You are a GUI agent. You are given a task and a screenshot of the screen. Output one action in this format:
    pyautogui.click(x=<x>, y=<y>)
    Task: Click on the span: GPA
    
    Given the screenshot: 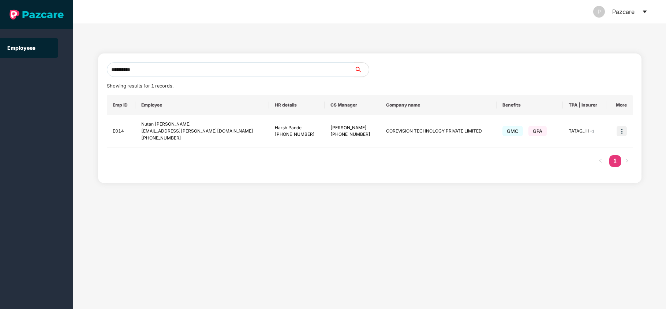 What is the action you would take?
    pyautogui.click(x=538, y=131)
    